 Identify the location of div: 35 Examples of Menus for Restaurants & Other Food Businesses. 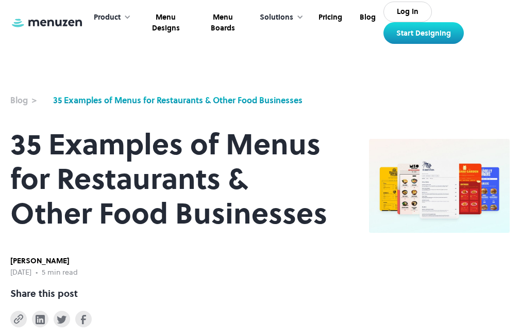
(178, 100).